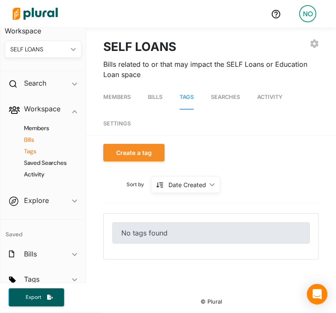 Image resolution: width=336 pixels, height=313 pixels. Describe the element at coordinates (35, 83) in the screenshot. I see `h2: Search` at that location.